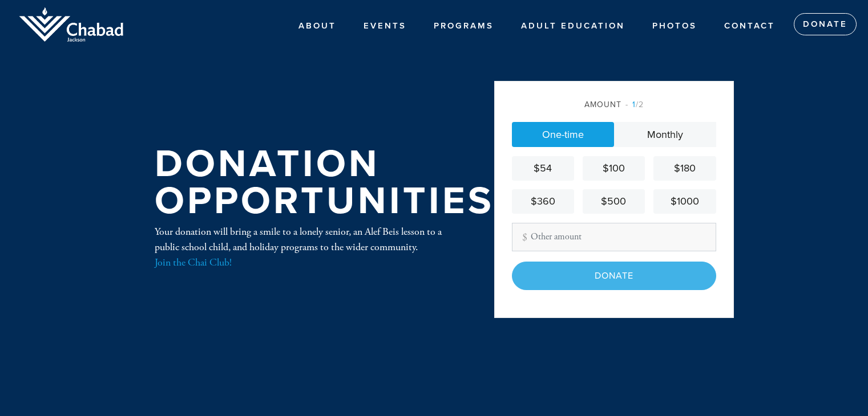  I want to click on a: $360, so click(543, 201).